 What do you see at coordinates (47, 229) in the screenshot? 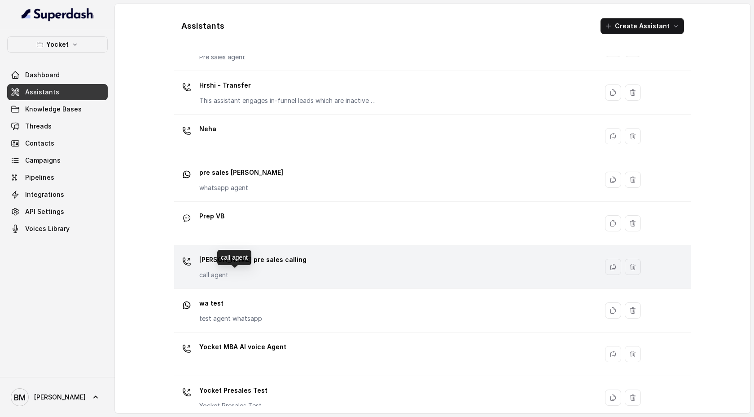
I see `span: Voices Library` at bounding box center [47, 229].